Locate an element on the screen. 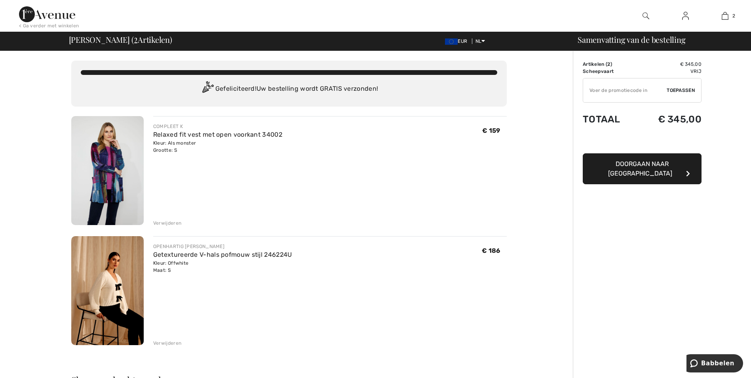 The height and width of the screenshot is (378, 751). img: Zoeken op de website is located at coordinates (646, 16).